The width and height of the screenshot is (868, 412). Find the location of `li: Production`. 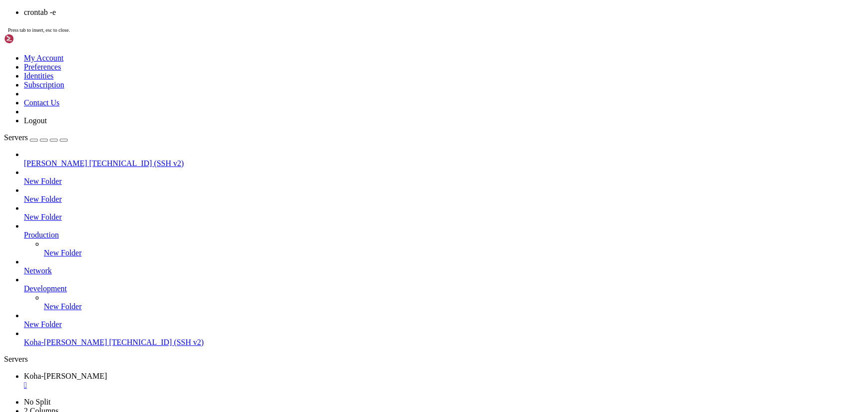

li: Production is located at coordinates (444, 240).